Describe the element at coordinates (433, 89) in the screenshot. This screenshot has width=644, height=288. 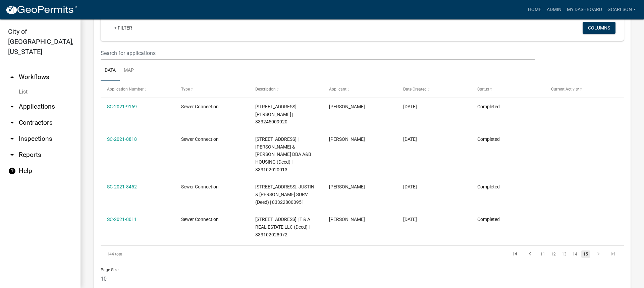
I see `datatable-header-cell: Date Created` at that location.